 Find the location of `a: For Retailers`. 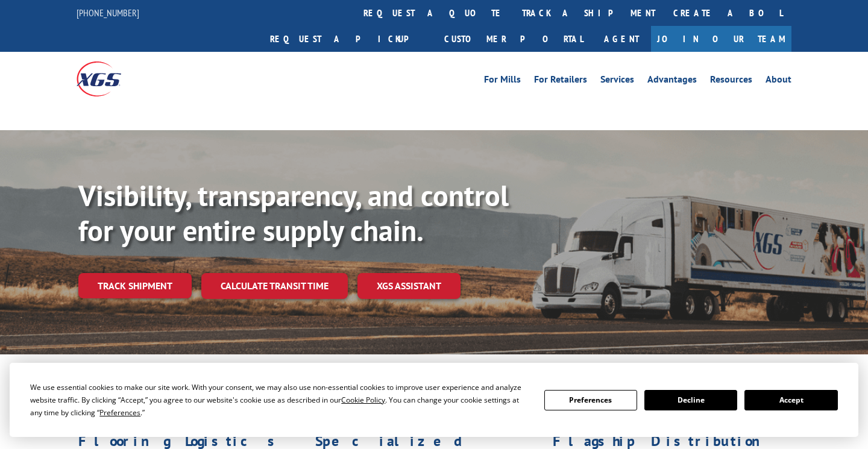

a: For Retailers is located at coordinates (560, 81).